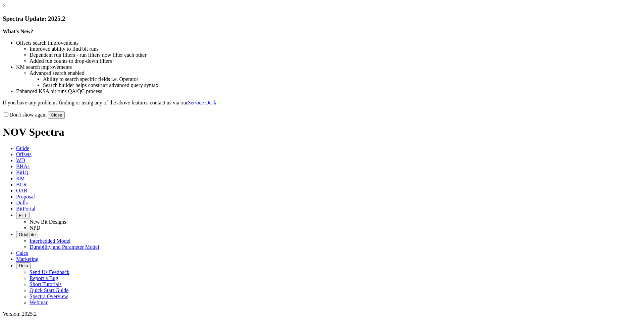 The height and width of the screenshot is (322, 644). I want to click on li: Added run counts to drop-down filters, so click(336, 61).